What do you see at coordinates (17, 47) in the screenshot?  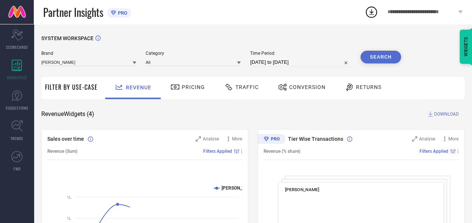 I see `span: SCORECARDS` at bounding box center [17, 47].